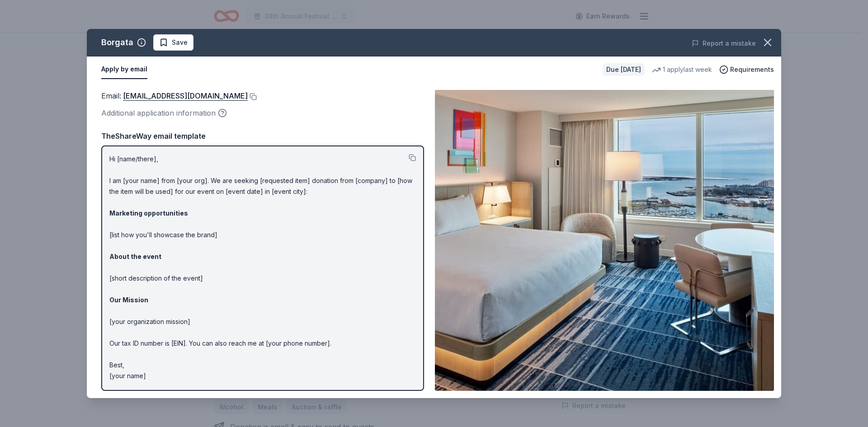  What do you see at coordinates (604, 240) in the screenshot?
I see `img: Image for Borgata` at bounding box center [604, 240].